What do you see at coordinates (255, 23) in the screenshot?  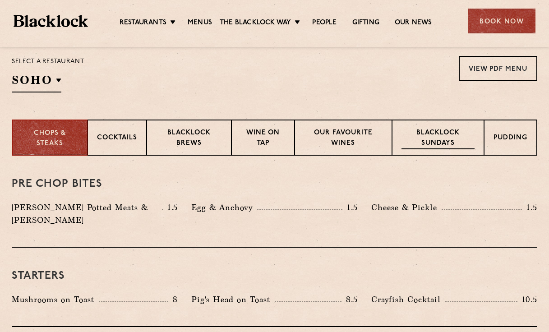 I see `a: The Blacklock Way` at bounding box center [255, 23].